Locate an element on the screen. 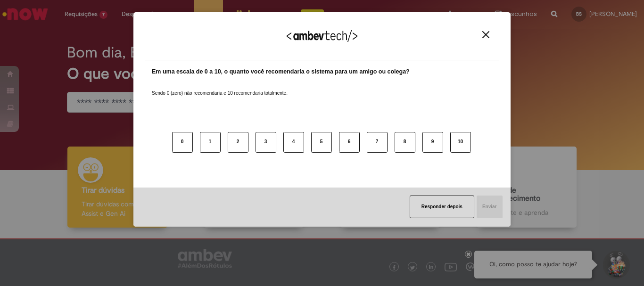 The height and width of the screenshot is (286, 644). button: Responder depois is located at coordinates (441, 207).